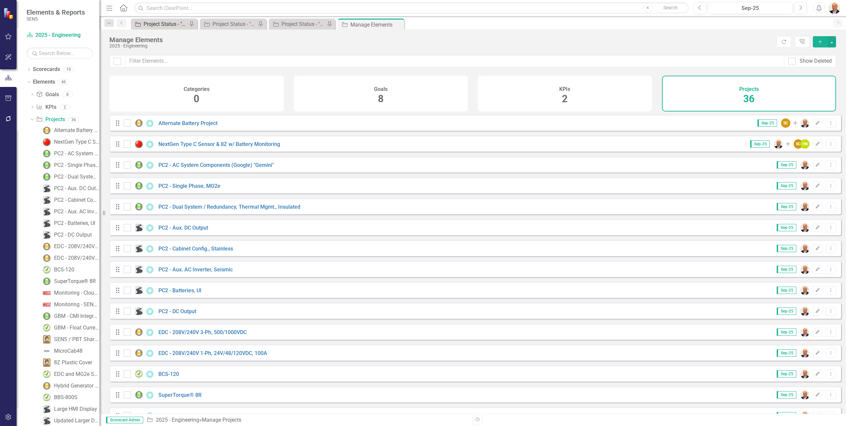 This screenshot has width=846, height=426. I want to click on div: SENS / PBT Shared Controller (SC5), so click(77, 339).